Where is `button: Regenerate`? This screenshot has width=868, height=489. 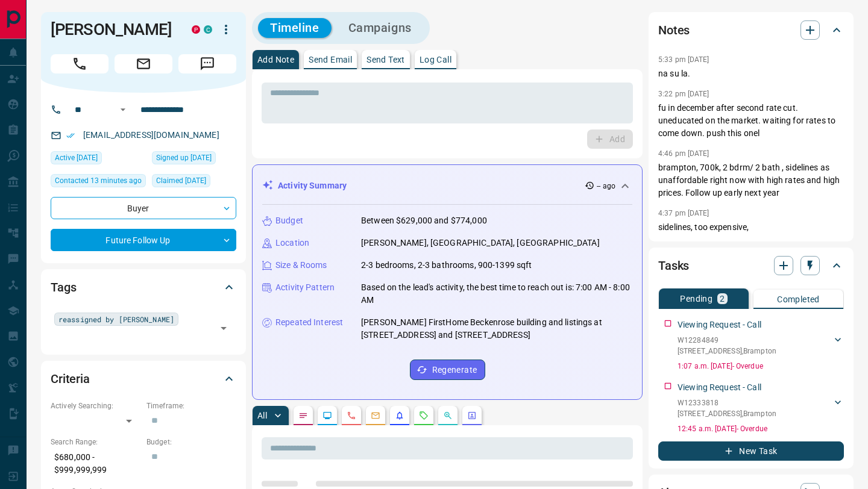 button: Regenerate is located at coordinates (448, 370).